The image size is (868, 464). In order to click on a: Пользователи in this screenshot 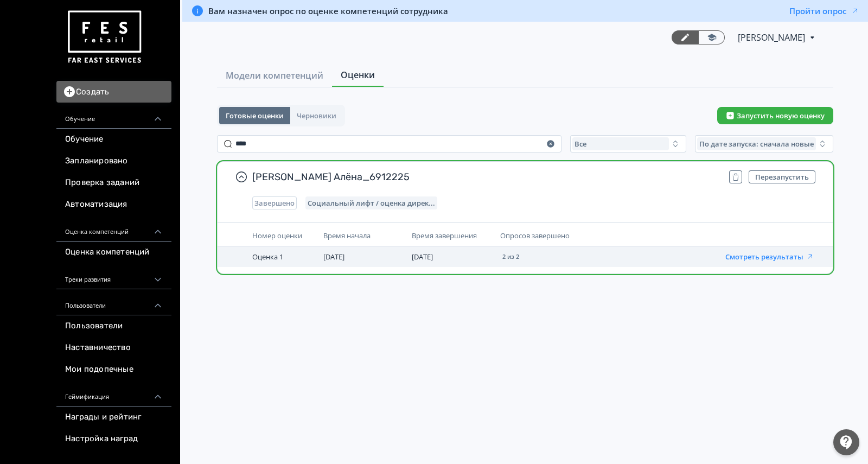, I will do `click(113, 326)`.